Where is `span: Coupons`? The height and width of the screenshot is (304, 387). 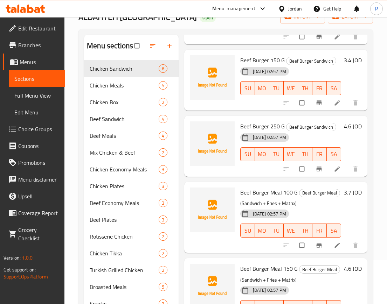
span: Coupons is located at coordinates (39, 146).